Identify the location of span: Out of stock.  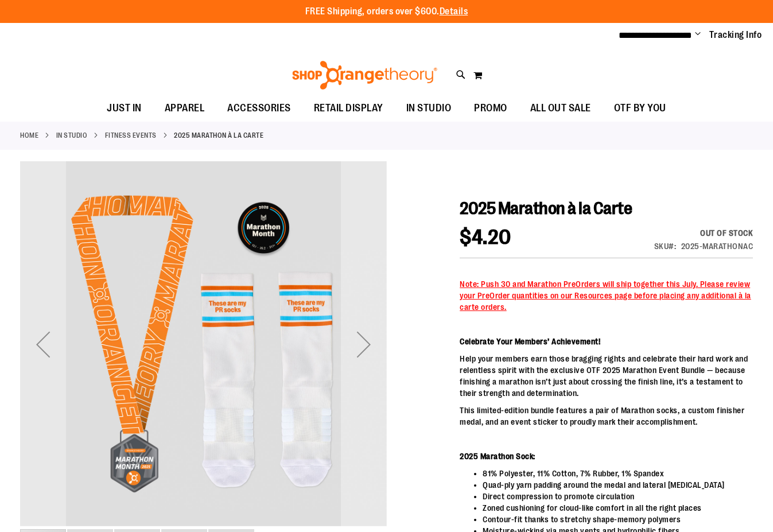
(727, 233).